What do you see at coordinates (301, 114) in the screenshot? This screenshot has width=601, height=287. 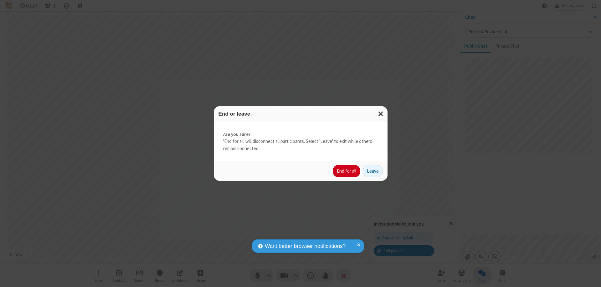 I see `h3: End or leave` at bounding box center [301, 114].